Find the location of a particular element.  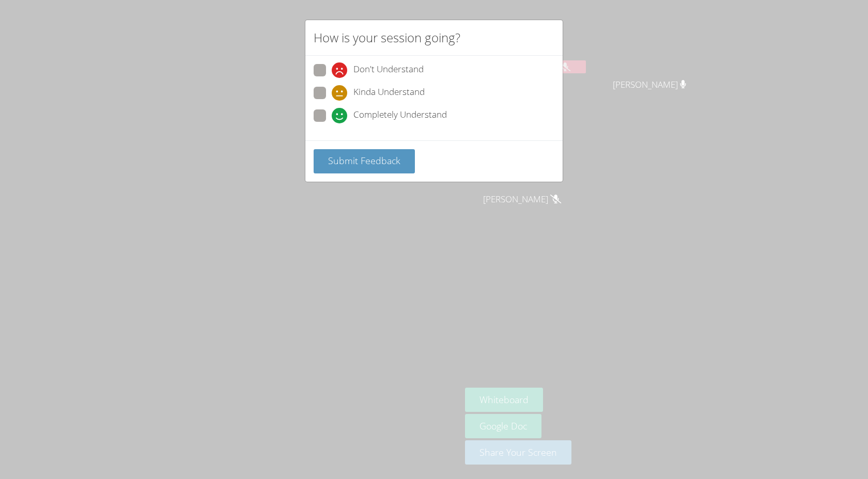

span: Kinda Understand is located at coordinates (389, 93).